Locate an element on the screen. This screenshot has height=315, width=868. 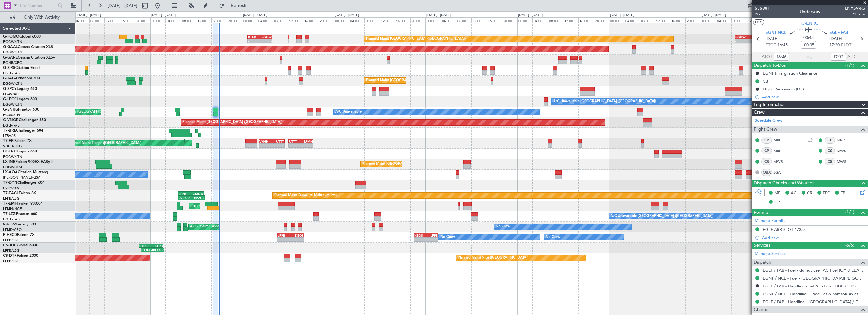
div: 03:36 Z is located at coordinates (157, 250).